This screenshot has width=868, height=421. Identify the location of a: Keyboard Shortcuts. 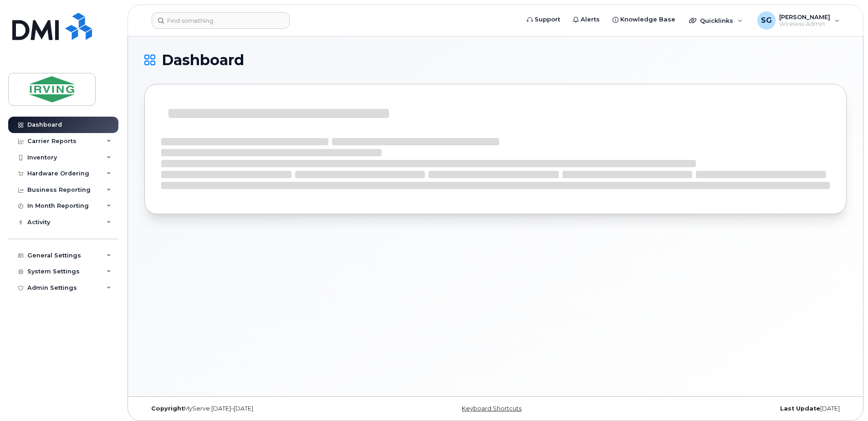
(491, 408).